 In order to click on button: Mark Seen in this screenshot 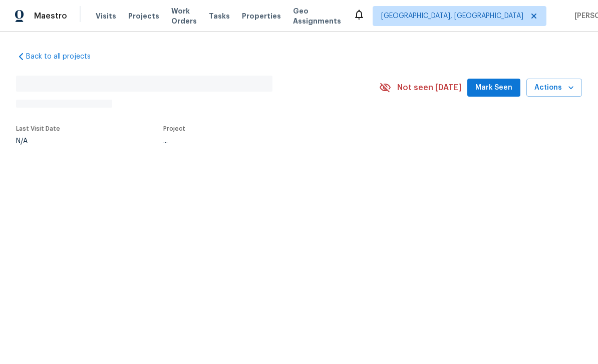, I will do `click(494, 87)`.